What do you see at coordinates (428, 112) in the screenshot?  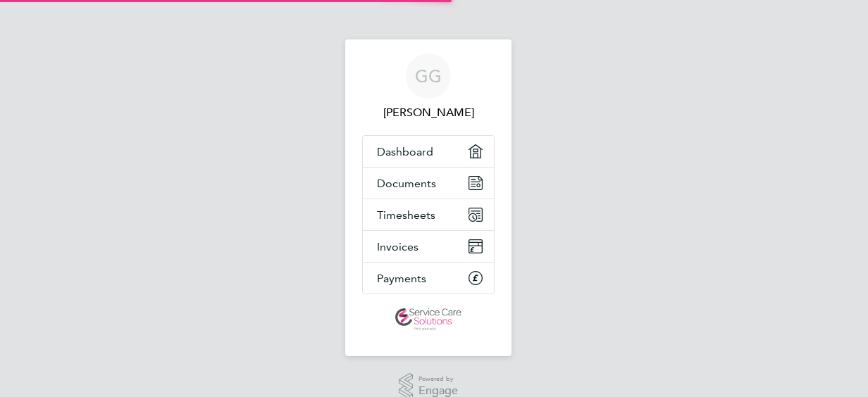 I see `span: Grace Guest` at bounding box center [428, 112].